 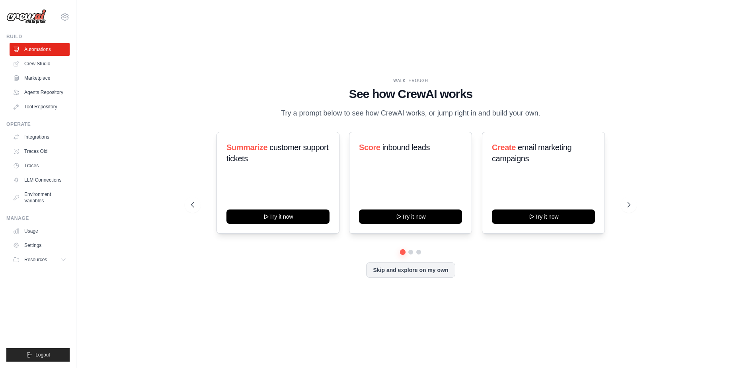 I want to click on a: Agents Repository, so click(x=39, y=92).